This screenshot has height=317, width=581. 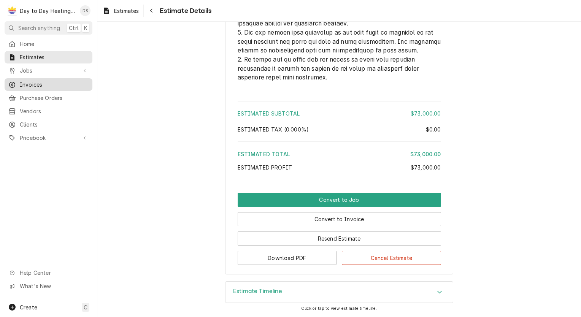 I want to click on div: Estimated Tax, so click(x=339, y=129).